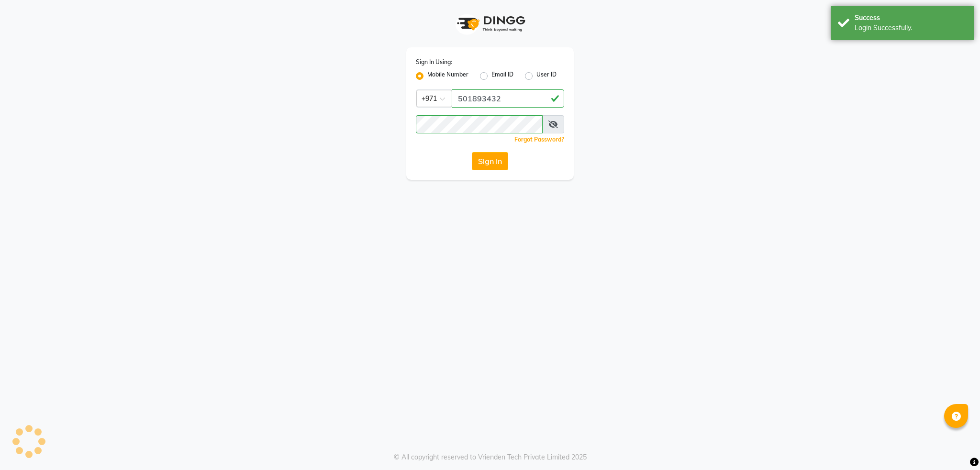 The height and width of the screenshot is (470, 980). What do you see at coordinates (490, 161) in the screenshot?
I see `button: Sign In` at bounding box center [490, 161].